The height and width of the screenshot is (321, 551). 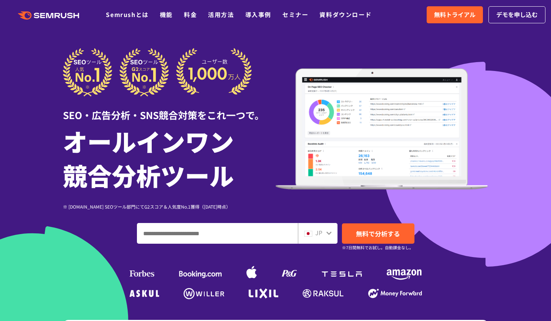 What do you see at coordinates (455, 15) in the screenshot?
I see `span: 無料トライアル` at bounding box center [455, 15].